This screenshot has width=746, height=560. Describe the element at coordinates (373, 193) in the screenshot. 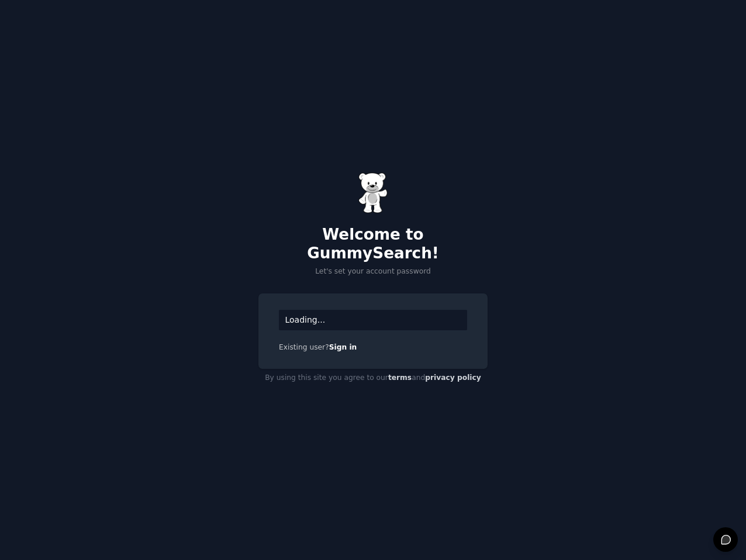

I see `img: Gummy Bear` at that location.